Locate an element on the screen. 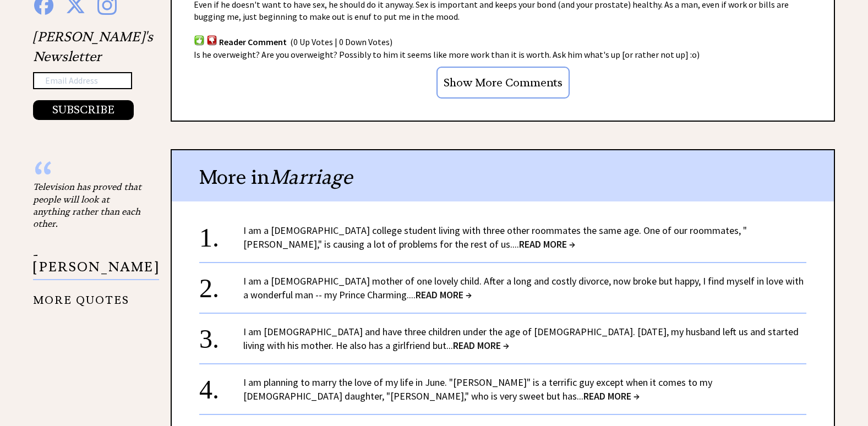 This screenshot has width=868, height=426. img: votdown.png is located at coordinates (212, 40).